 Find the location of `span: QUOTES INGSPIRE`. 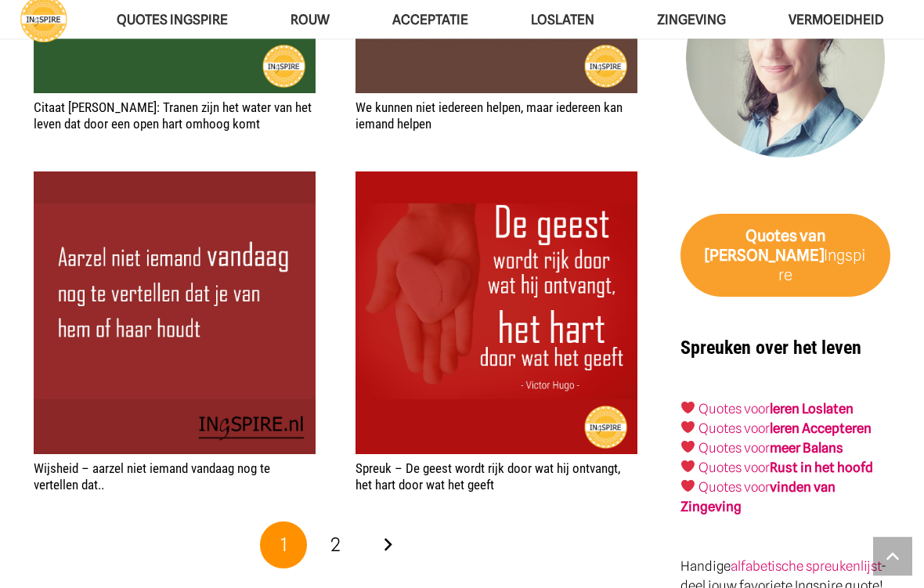

span: QUOTES INGSPIRE is located at coordinates (173, 19).